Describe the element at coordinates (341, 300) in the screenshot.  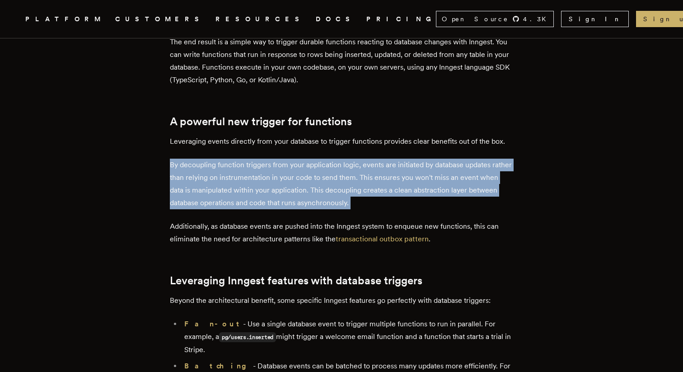
I see `p: Beyond the architectural benefit, some specific Inngest features go perfectly with database trigg...` at that location.